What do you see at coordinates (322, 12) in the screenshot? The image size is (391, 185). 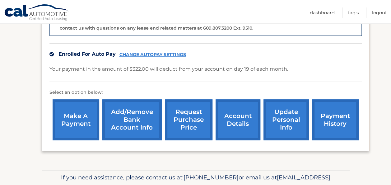 I see `a: Dashboard` at bounding box center [322, 12].